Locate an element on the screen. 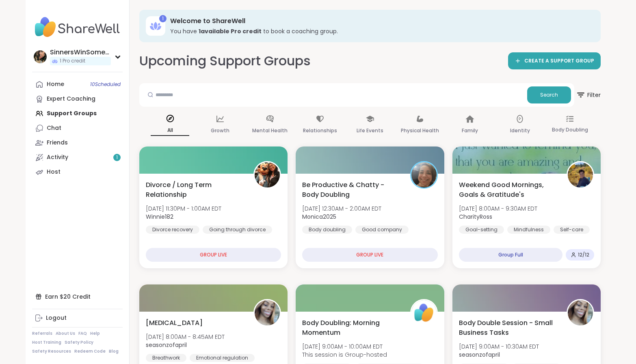  a: Redeem Code is located at coordinates (90, 351).